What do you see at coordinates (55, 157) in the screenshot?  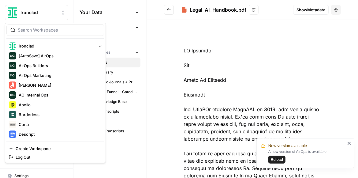 I see `a: Log Out` at bounding box center [55, 157].